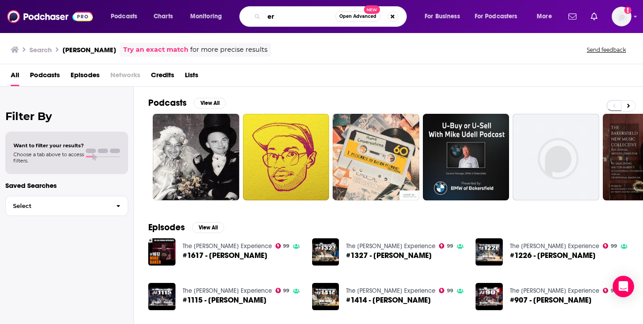 The height and width of the screenshot is (324, 643). I want to click on img: User Profile, so click(622, 17).